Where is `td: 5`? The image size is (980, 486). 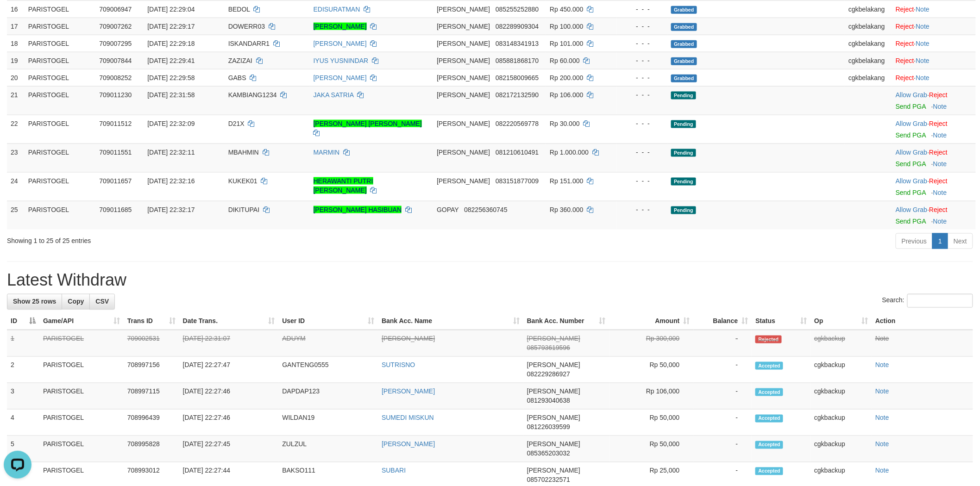 td: 5 is located at coordinates (23, 449).